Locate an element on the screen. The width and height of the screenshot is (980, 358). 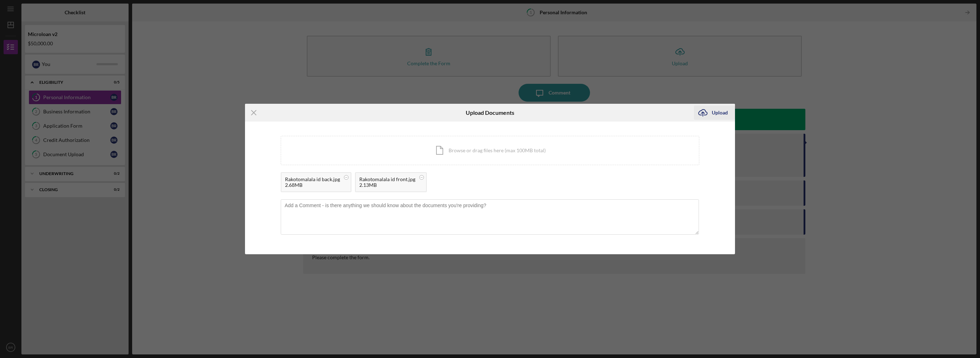
div: 2.68MB is located at coordinates (312, 185).